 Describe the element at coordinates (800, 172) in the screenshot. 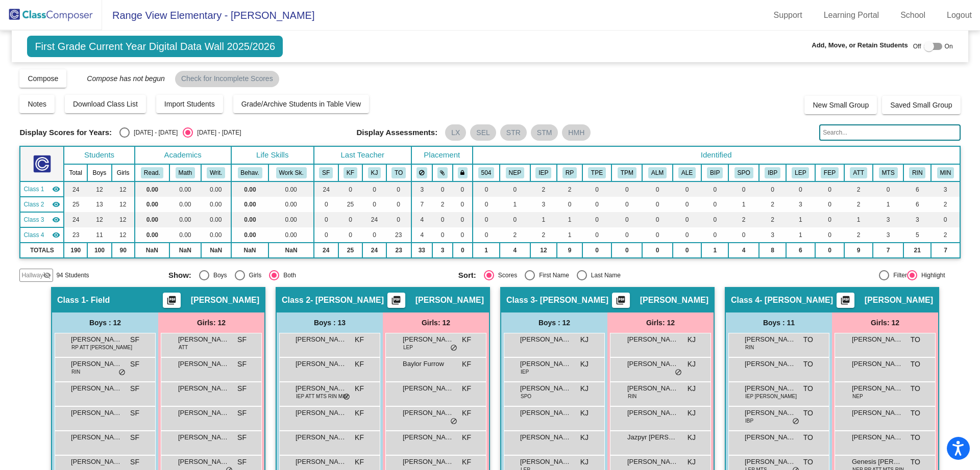

I see `button: LEP` at that location.